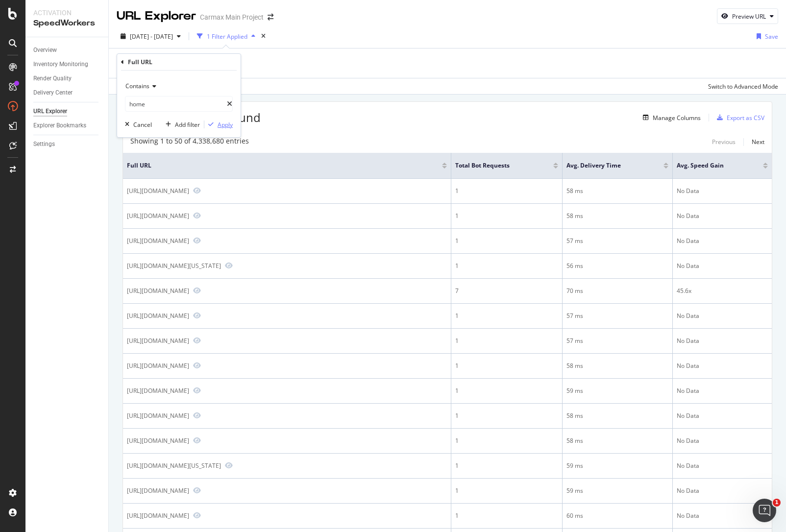  I want to click on div: Preview URL, so click(749, 16).